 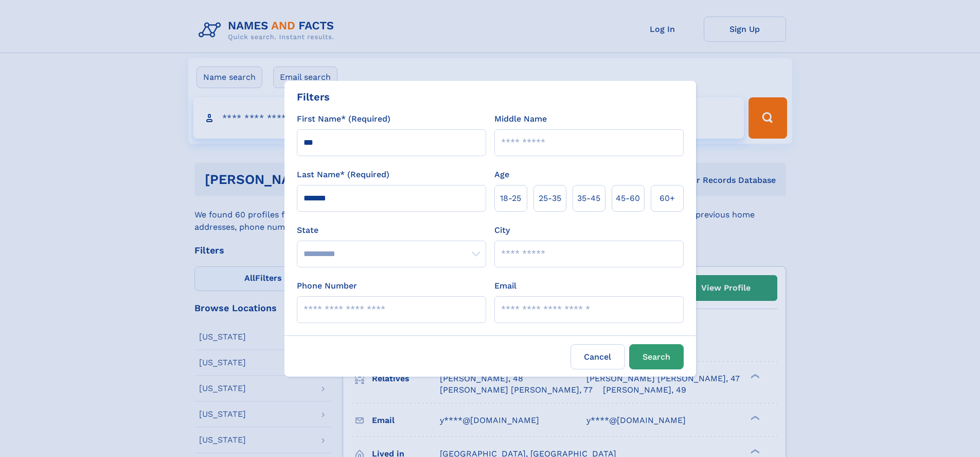 I want to click on label: Age, so click(x=502, y=174).